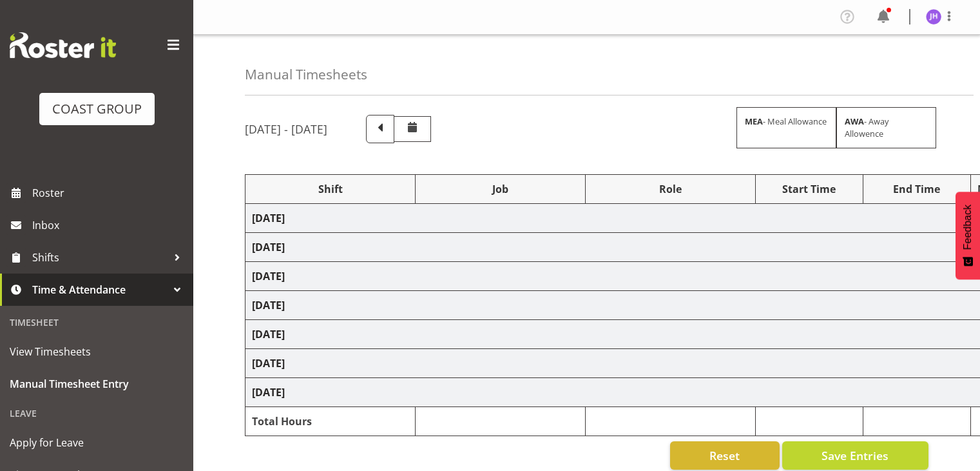  I want to click on button: Save Entries, so click(855, 455).